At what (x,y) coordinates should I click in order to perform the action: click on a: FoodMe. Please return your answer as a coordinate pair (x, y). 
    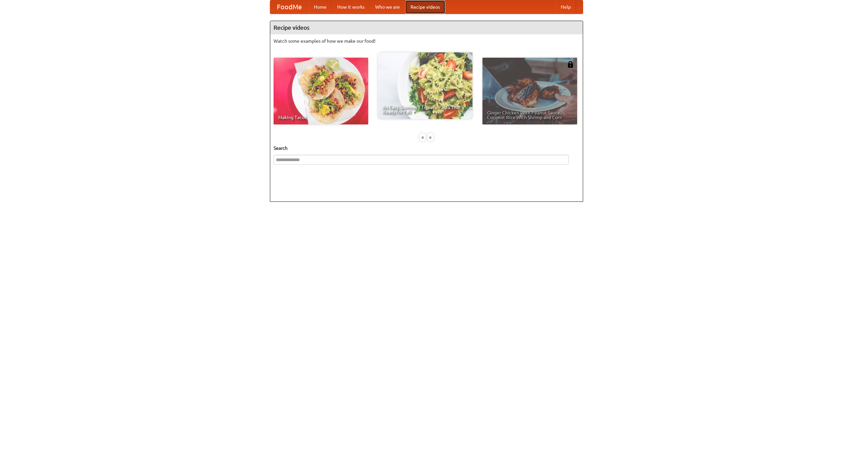
    Looking at the image, I should click on (289, 7).